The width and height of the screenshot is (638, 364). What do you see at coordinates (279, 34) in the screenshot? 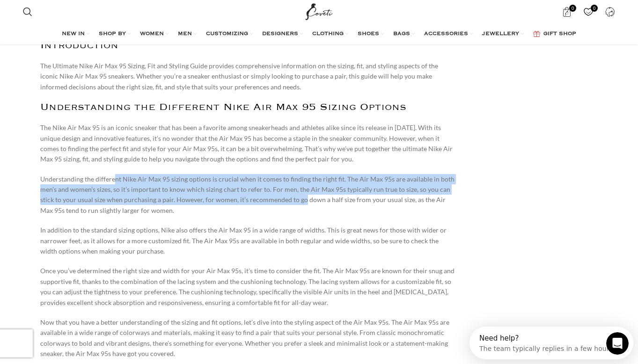
I see `span: DESIGNERS` at bounding box center [279, 34].